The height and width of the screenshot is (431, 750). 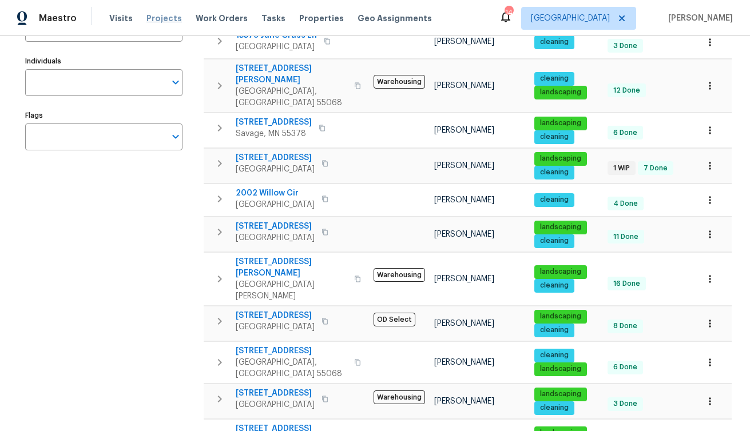 I want to click on span: 1 WIP, so click(x=621, y=168).